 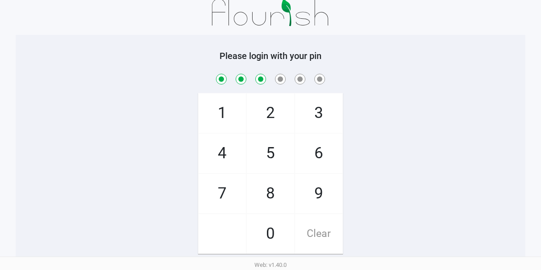 What do you see at coordinates (270, 265) in the screenshot?
I see `span: Web: v1.40.0` at bounding box center [270, 265].